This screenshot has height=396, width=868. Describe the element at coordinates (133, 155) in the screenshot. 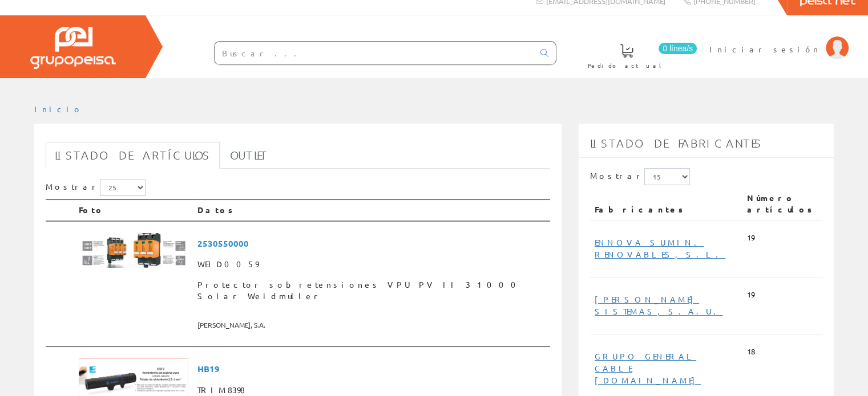

I see `a: Listado de artículos` at that location.